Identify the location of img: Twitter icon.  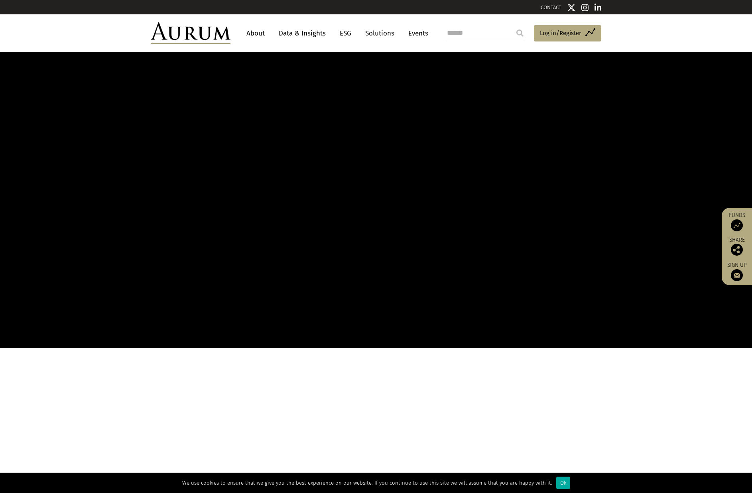
(571, 8).